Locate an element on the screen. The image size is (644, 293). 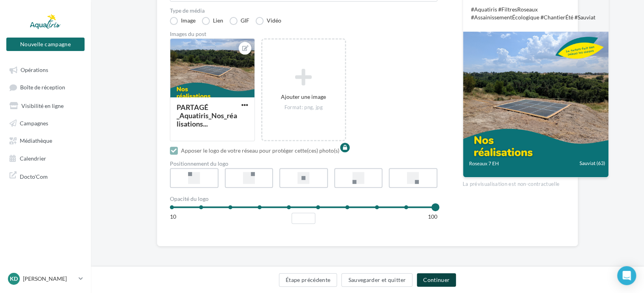
div: La prévisualisation est non-contractuelle is located at coordinates (536, 183).